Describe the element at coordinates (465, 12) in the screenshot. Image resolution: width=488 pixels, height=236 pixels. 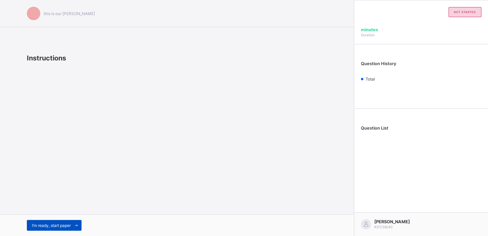
I see `span: not started` at that location.